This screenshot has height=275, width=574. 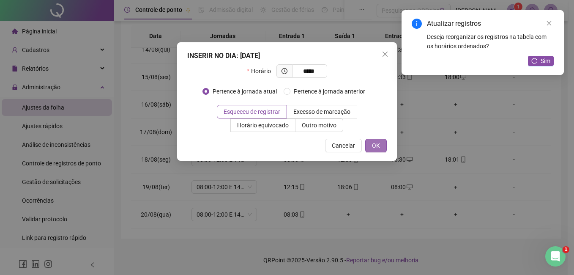 What do you see at coordinates (252, 112) in the screenshot?
I see `span: Esqueceu de registrar` at bounding box center [252, 112].